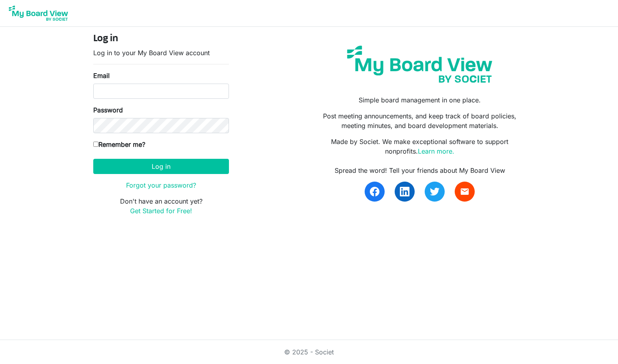 The image size is (618, 364). Describe the element at coordinates (436, 151) in the screenshot. I see `a: Learn more.` at that location.